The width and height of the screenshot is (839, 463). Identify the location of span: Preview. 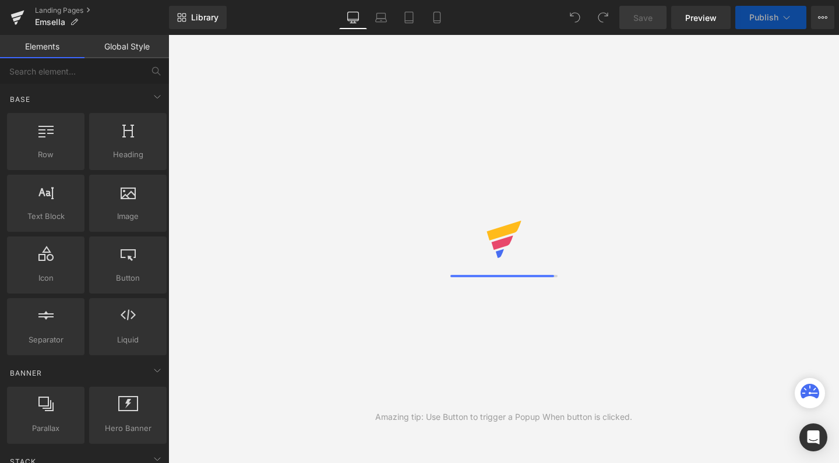
(701, 17).